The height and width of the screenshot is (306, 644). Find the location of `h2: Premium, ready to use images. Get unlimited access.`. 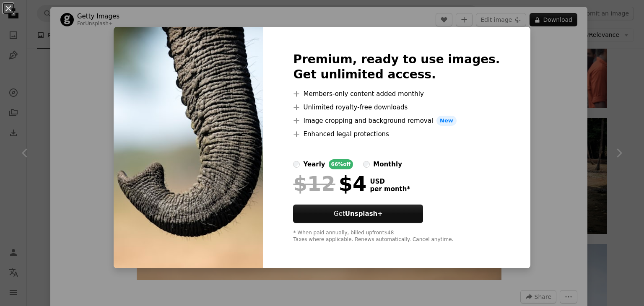

h2: Premium, ready to use images. Get unlimited access. is located at coordinates (396, 67).